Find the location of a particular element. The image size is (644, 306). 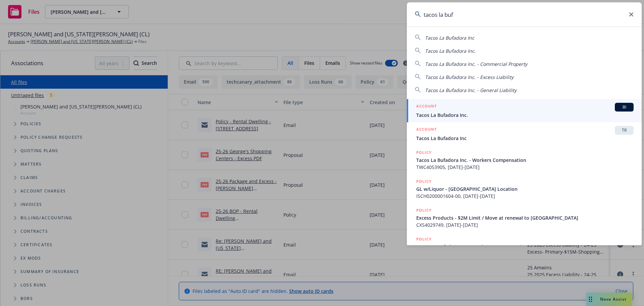

span: Tacos La Bufadora Inc. - Excess Liability is located at coordinates (469, 77).